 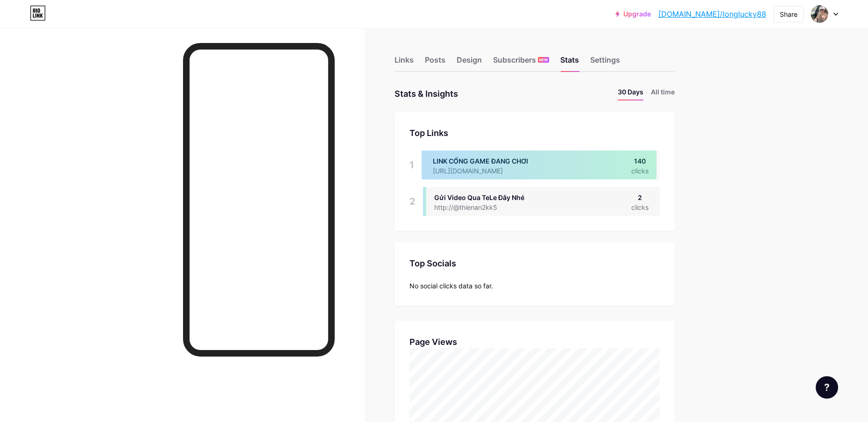 I want to click on div: http://@thienan2kk5, so click(x=479, y=207).